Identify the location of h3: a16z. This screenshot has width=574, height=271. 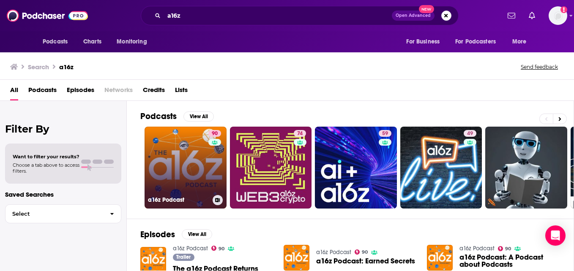
(66, 67).